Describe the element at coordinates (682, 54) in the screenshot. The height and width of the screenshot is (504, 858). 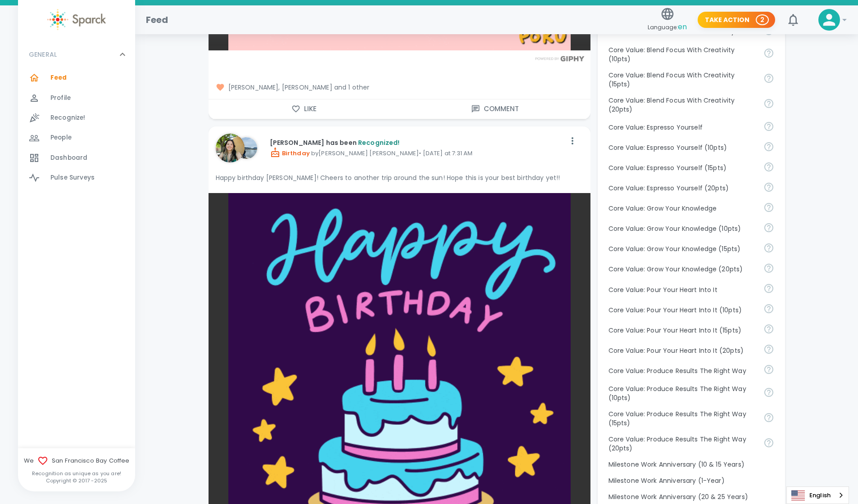
I see `p: Core Value: Blend Focus With Creativity (10pts)` at that location.